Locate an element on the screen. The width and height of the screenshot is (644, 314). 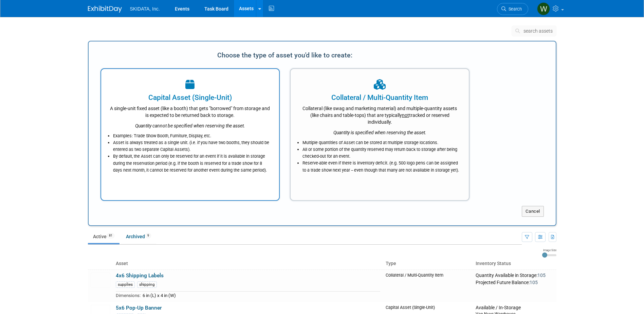
i: Quantity cannot be specified when reserving the asset. is located at coordinates (190, 126).